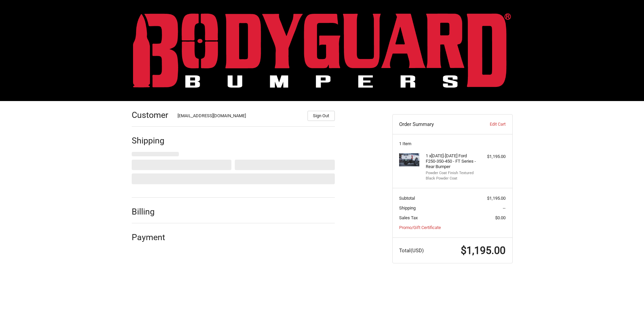 This screenshot has width=644, height=324. What do you see at coordinates (151, 115) in the screenshot?
I see `h2: Customer` at bounding box center [151, 115].